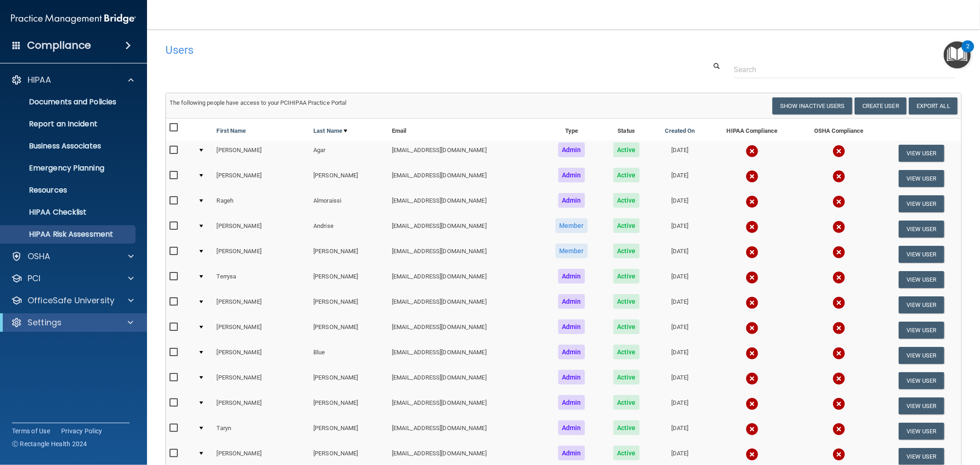 This screenshot has width=980, height=465. I want to click on td: Agar, so click(349, 153).